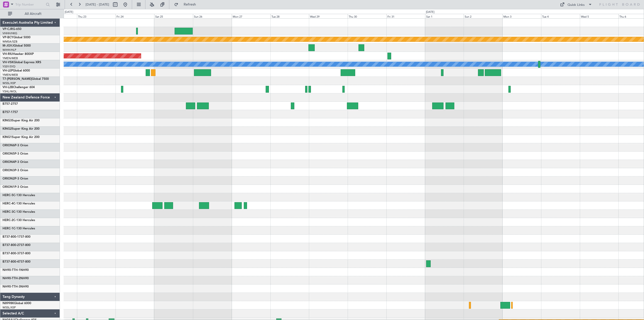  What do you see at coordinates (30, 5) in the screenshot?
I see `input: Trip Number` at bounding box center [30, 5].